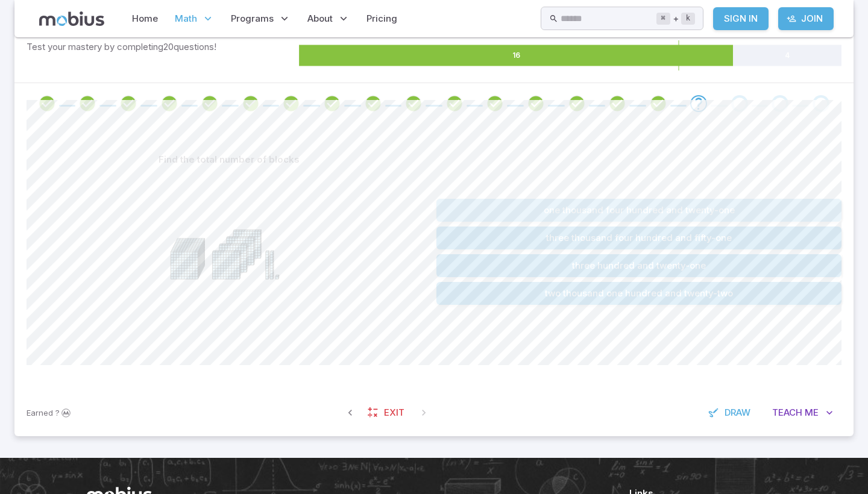  I want to click on a: Exit, so click(387, 412).